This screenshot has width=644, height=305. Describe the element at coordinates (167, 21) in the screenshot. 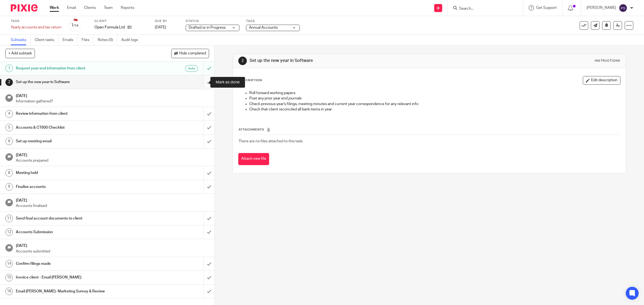

I see `label: Due by` at that location.